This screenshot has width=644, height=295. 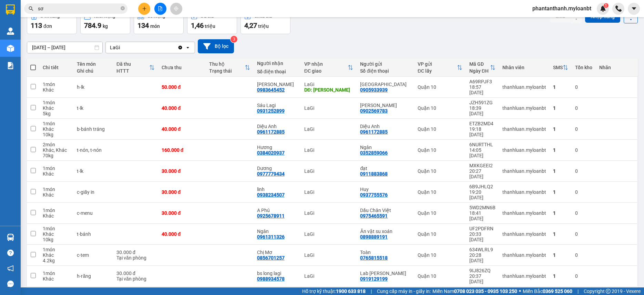 What do you see at coordinates (93, 234) in the screenshot?
I see `div: t-bánh` at bounding box center [93, 234].